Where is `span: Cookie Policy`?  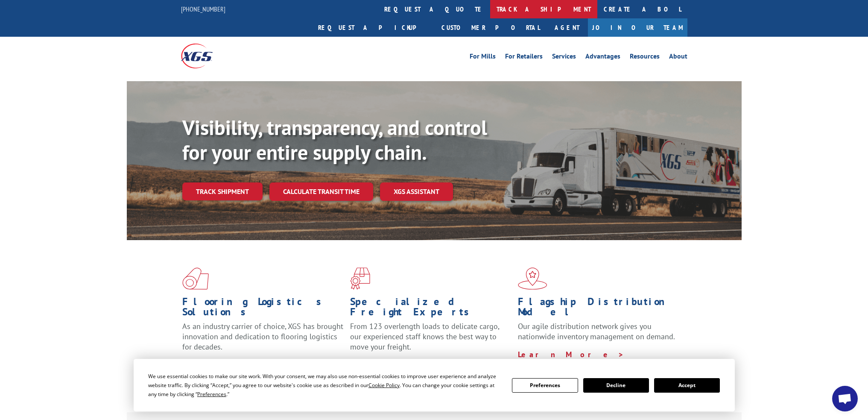
span: Cookie Policy is located at coordinates (384, 385).